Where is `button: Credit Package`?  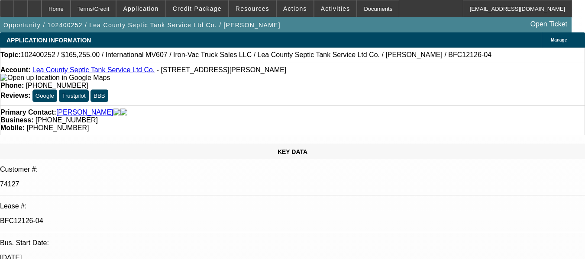
button: Credit Package is located at coordinates (197, 9).